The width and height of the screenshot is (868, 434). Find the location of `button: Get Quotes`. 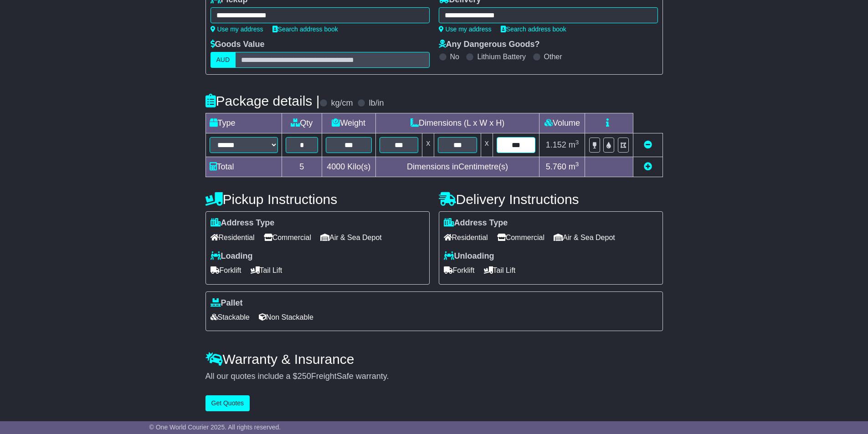

button: Get Quotes is located at coordinates (228, 403).